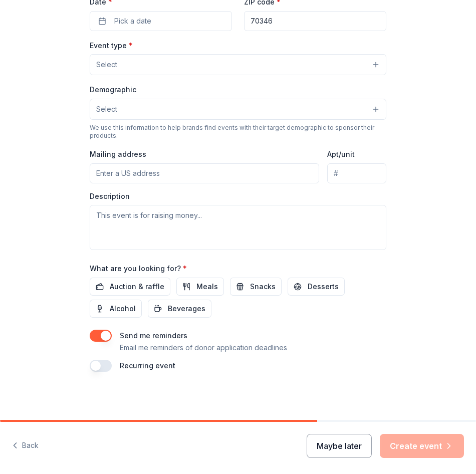  Describe the element at coordinates (137, 286) in the screenshot. I see `span: Auction & raffle` at that location.